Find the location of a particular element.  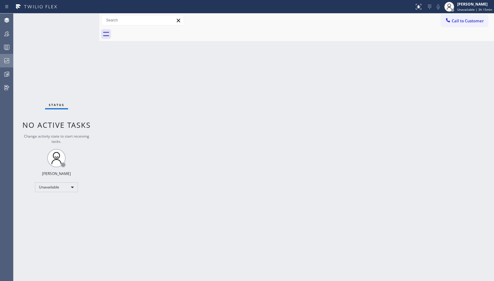

span: No active tasks is located at coordinates (56, 125).